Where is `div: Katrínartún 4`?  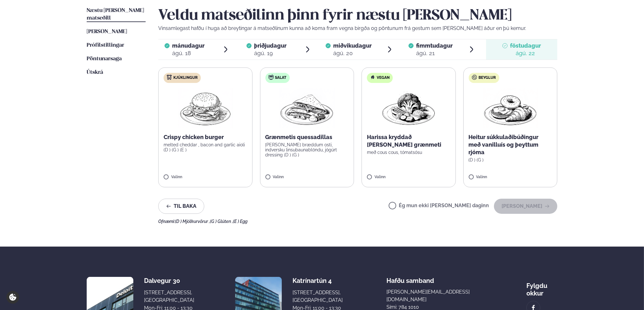 div: Katrínartún 4 is located at coordinates (318, 281).